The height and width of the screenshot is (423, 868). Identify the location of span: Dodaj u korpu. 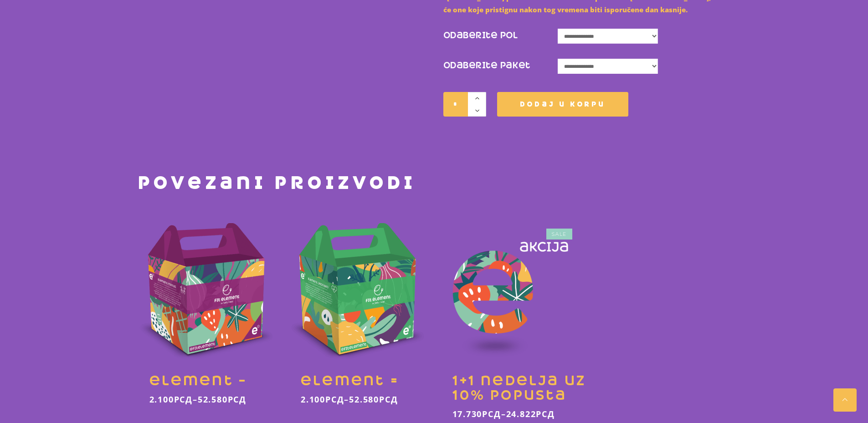
(563, 104).